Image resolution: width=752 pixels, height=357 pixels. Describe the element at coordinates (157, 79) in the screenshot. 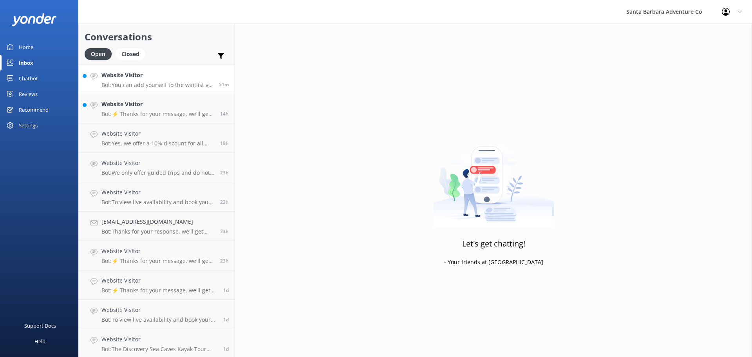

I see `a: Website VisitorBot:You can add yourself to the waitlist via the booking system on our website at ...` at that location.